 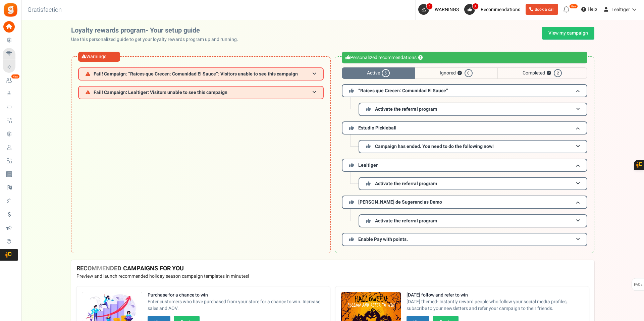 What do you see at coordinates (157, 30) in the screenshot?
I see `h2: Loyalty rewards program- Your setup guide` at bounding box center [157, 30].